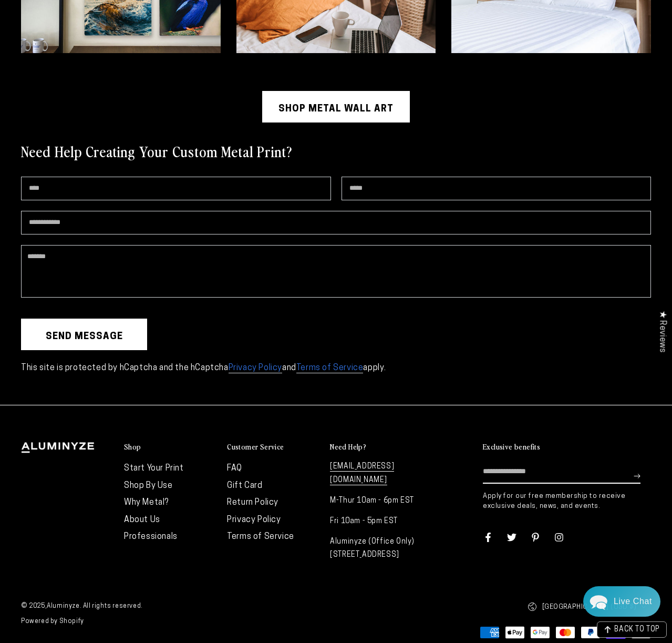 The height and width of the screenshot is (643, 672). I want to click on div: Click to open Judge.me floating reviews tab, so click(662, 331).